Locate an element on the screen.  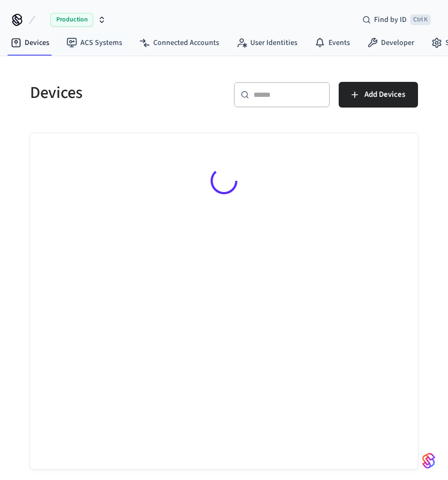
img: SeamLogoGradient.69752ec5.svg is located at coordinates (428, 460).